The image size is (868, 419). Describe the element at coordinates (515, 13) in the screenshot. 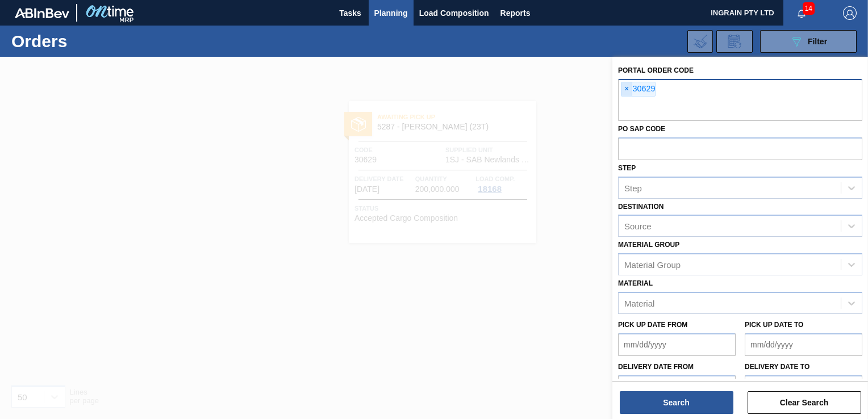

I see `span: Reports` at that location.